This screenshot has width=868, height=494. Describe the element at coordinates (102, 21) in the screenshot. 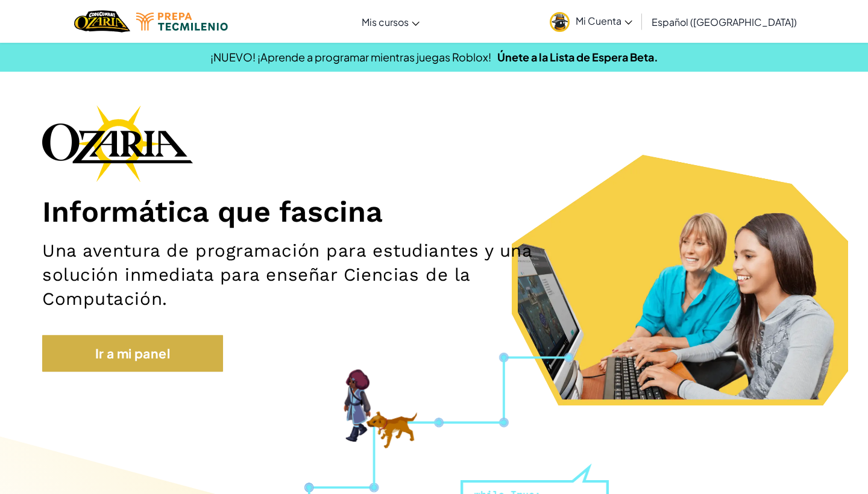

I see `img: Home` at that location.